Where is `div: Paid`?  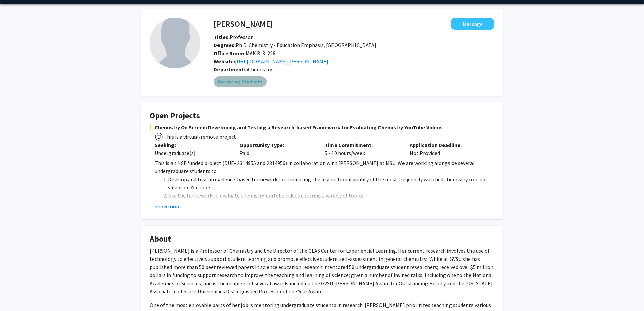
div: Paid is located at coordinates (276, 149).